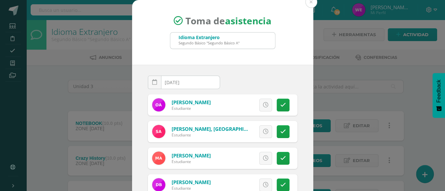 Image resolution: width=445 pixels, height=191 pixels. Describe the element at coordinates (209, 43) in the screenshot. I see `div: Segundo Básico "Segundo Básico A"` at that location.